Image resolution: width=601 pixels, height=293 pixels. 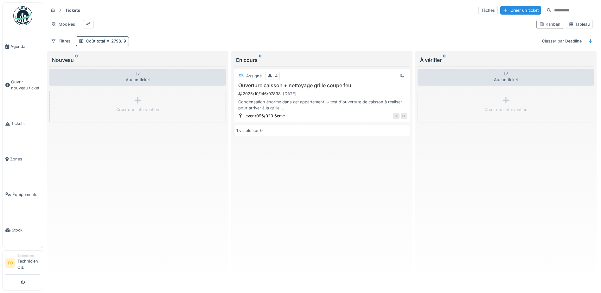 I want to click on div: Filtres, so click(x=61, y=41).